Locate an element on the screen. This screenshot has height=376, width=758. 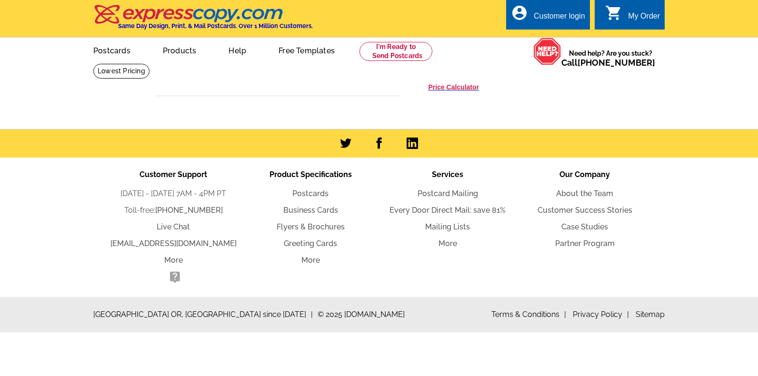
h3: Price Calculator is located at coordinates (453, 87).